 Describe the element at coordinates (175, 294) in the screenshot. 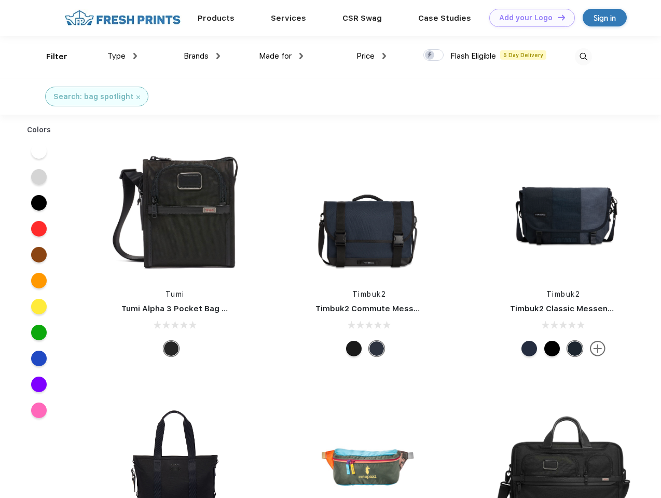

I see `a: Tumi` at that location.